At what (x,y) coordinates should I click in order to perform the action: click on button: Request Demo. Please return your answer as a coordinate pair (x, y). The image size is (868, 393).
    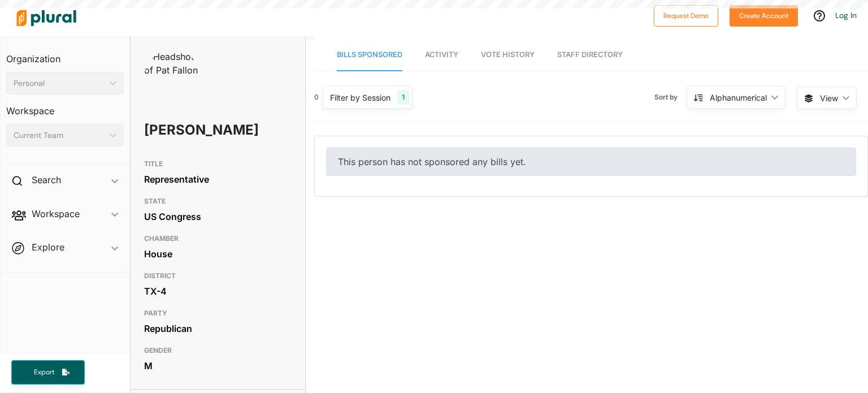
    Looking at the image, I should click on (686, 16).